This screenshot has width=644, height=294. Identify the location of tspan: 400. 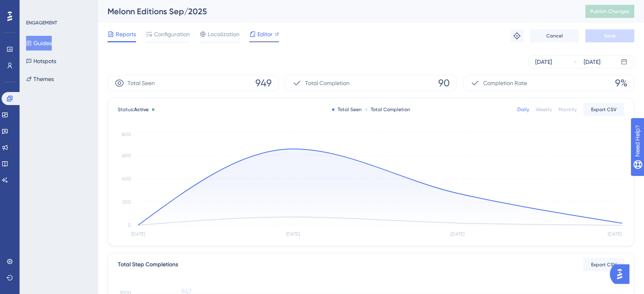
(126, 179).